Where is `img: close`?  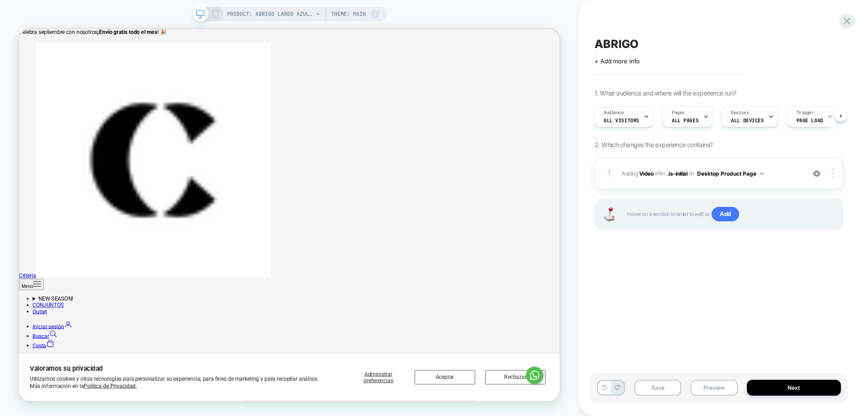
img: close is located at coordinates (833, 173).